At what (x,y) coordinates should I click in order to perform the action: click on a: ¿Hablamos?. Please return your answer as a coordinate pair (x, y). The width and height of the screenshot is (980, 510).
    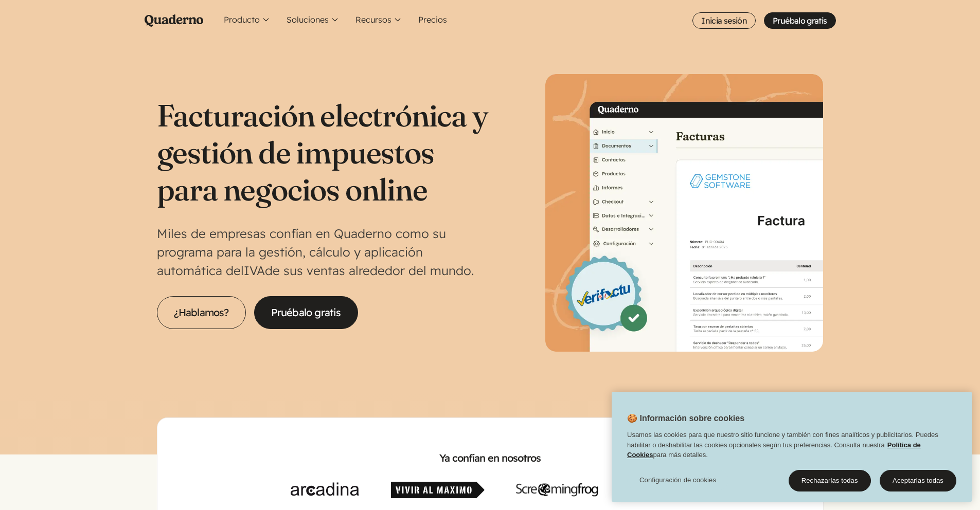
    Looking at the image, I should click on (201, 313).